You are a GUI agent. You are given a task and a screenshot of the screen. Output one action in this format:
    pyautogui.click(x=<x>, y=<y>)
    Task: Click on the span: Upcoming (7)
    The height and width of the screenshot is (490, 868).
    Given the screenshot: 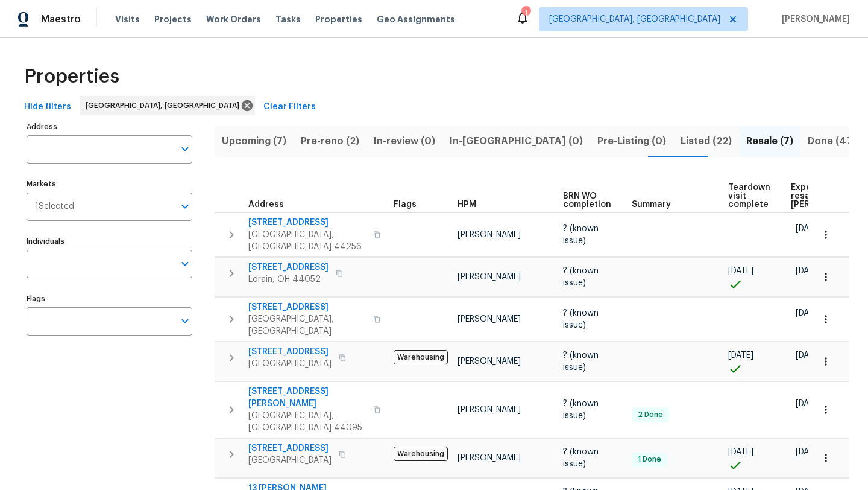 What is the action you would take?
    pyautogui.click(x=254, y=141)
    